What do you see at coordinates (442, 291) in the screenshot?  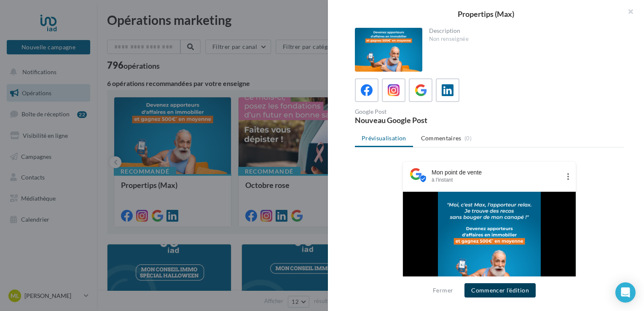 I see `button: Fermer` at bounding box center [442, 291].